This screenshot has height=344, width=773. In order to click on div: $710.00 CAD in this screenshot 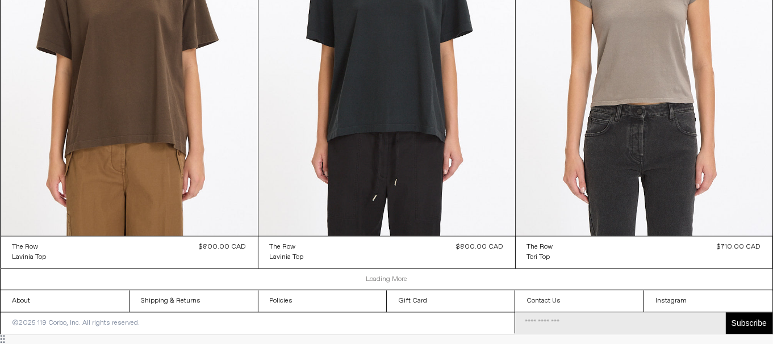, I will do `click(738, 247)`.